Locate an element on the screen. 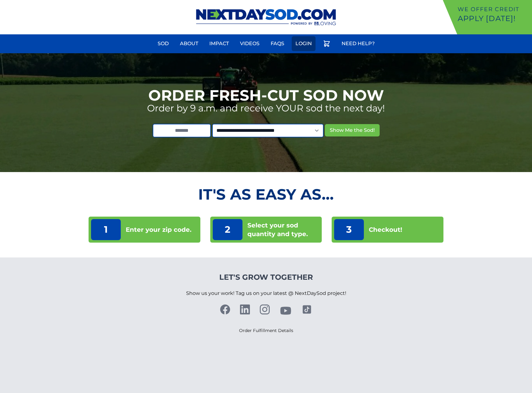 The image size is (532, 393). p: 2 is located at coordinates (228, 230).